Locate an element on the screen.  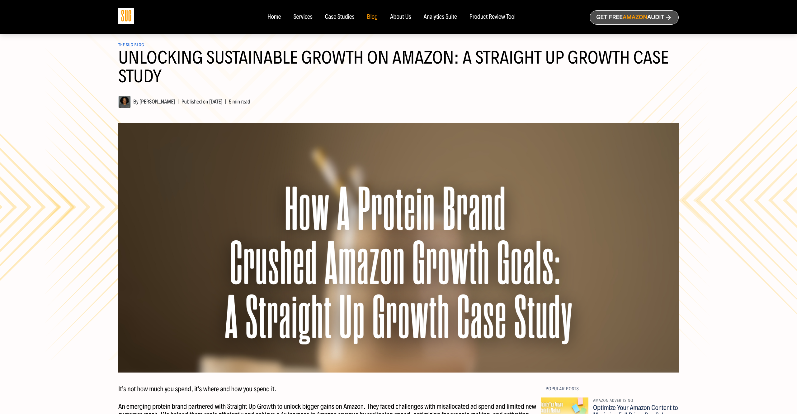
a: Product Review Tool is located at coordinates (493, 17).